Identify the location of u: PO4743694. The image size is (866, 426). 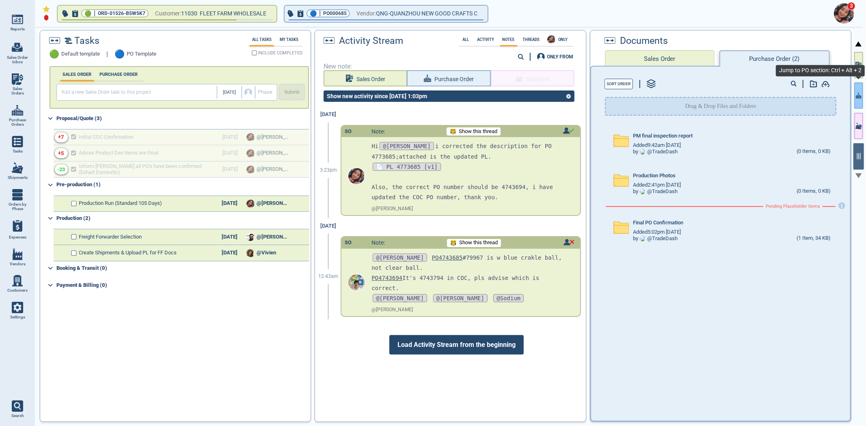
(387, 278).